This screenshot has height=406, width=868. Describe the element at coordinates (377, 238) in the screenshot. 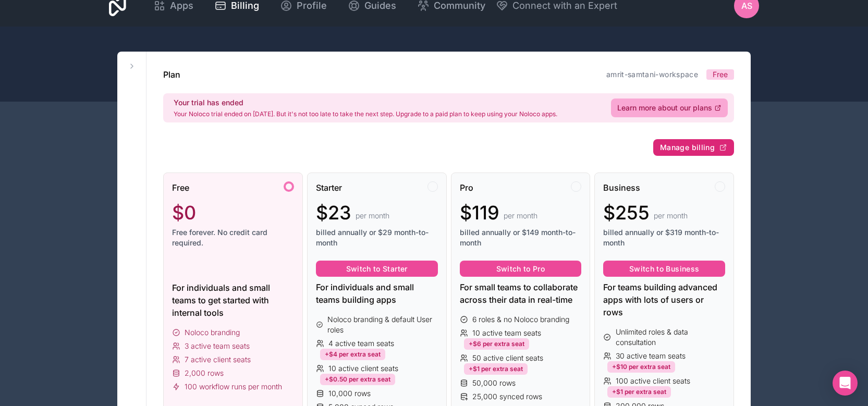

I see `span: billed annually or $29 month-to-month` at that location.